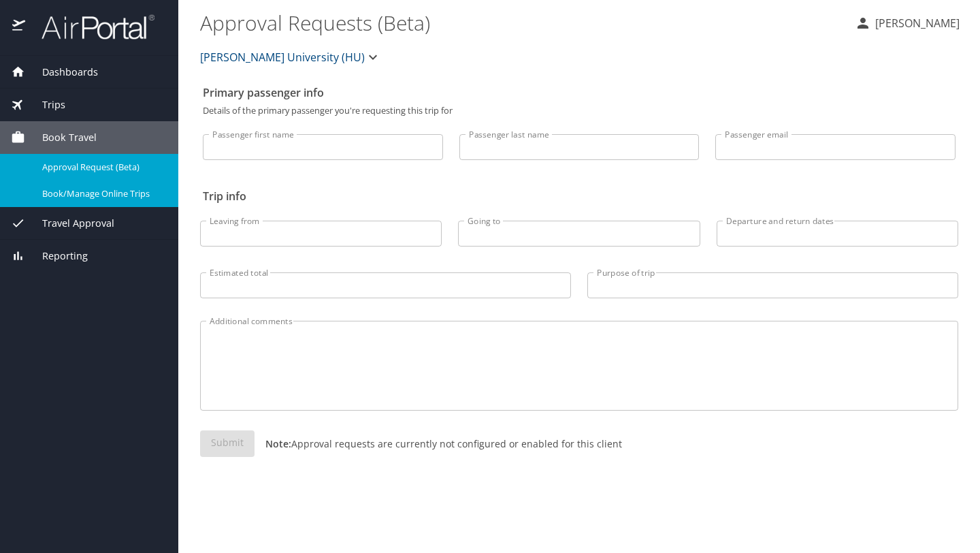  What do you see at coordinates (69, 223) in the screenshot?
I see `span: Travel Approval` at bounding box center [69, 223].